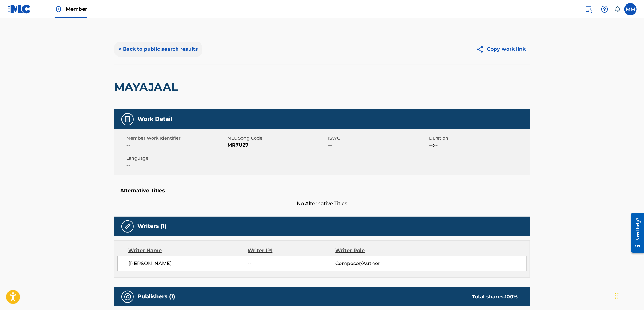 Image resolution: width=644 pixels, height=310 pixels. What do you see at coordinates (630, 9) in the screenshot?
I see `div: User Menu` at bounding box center [630, 9].